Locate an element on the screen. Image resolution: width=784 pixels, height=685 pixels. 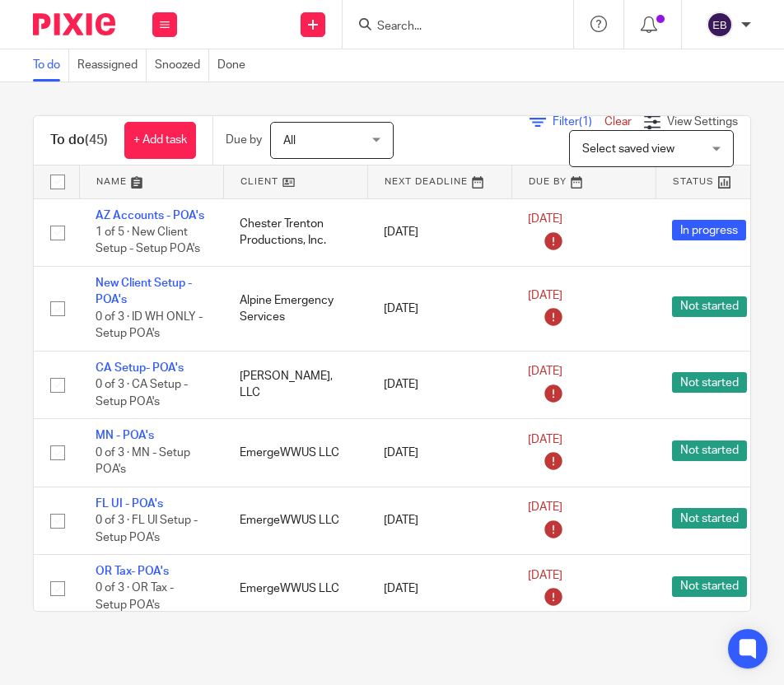
a: Reassigned is located at coordinates (112, 65).